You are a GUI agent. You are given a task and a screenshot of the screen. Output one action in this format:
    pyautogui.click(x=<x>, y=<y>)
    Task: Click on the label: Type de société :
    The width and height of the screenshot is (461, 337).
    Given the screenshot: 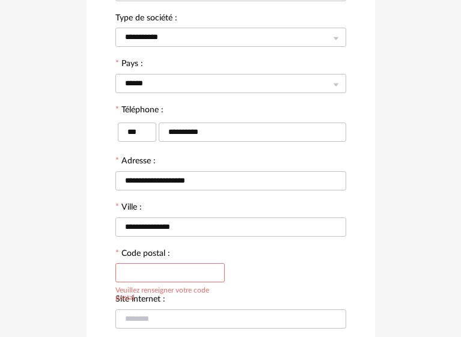 What is the action you would take?
    pyautogui.click(x=146, y=19)
    